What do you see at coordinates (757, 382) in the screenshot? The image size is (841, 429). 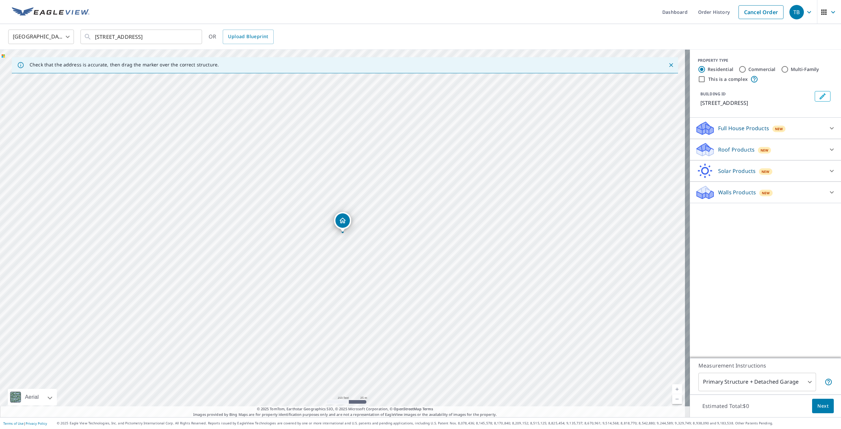 I see `div: Primary Structure + Detached Garage` at bounding box center [757, 382].